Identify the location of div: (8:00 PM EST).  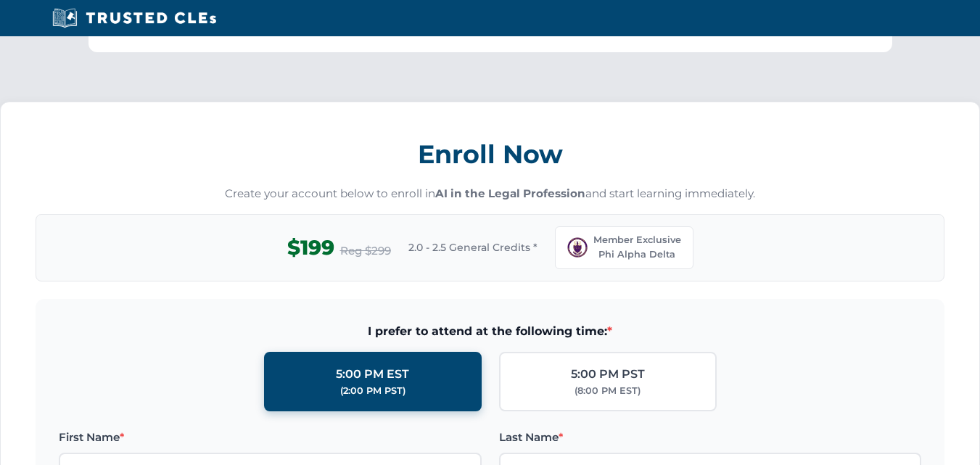
(607, 390).